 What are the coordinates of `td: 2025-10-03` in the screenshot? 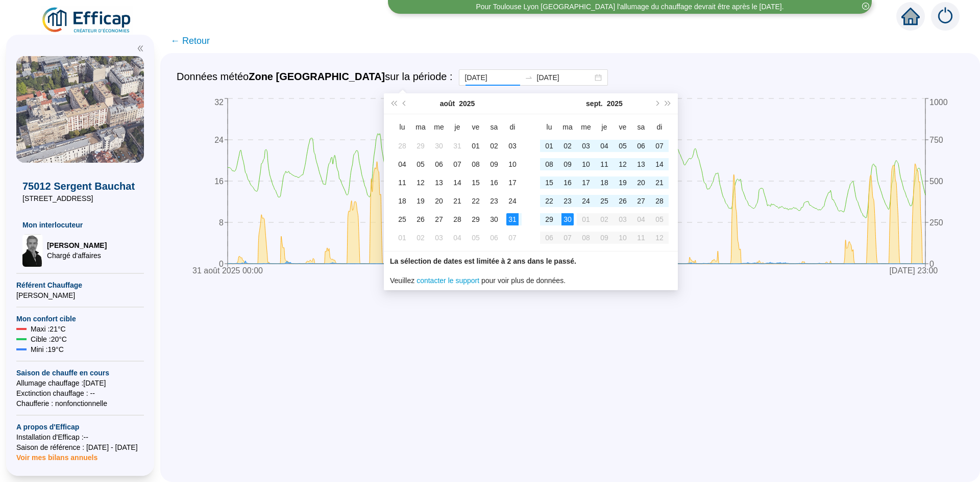 It's located at (623, 220).